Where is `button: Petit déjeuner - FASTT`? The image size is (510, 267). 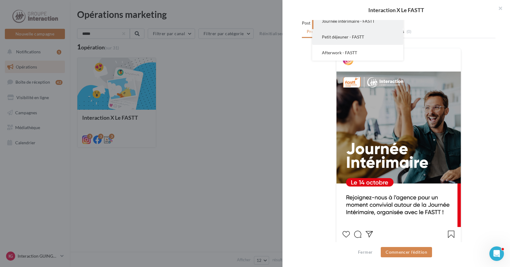 button: Petit déjeuner - FASTT is located at coordinates (358, 37).